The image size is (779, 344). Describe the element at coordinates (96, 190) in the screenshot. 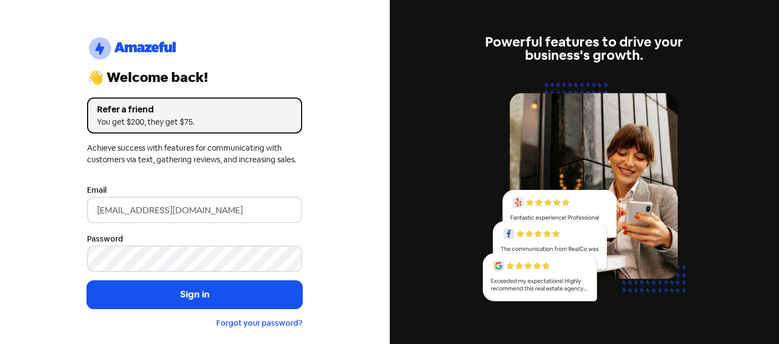

I see `label: Email` at that location.